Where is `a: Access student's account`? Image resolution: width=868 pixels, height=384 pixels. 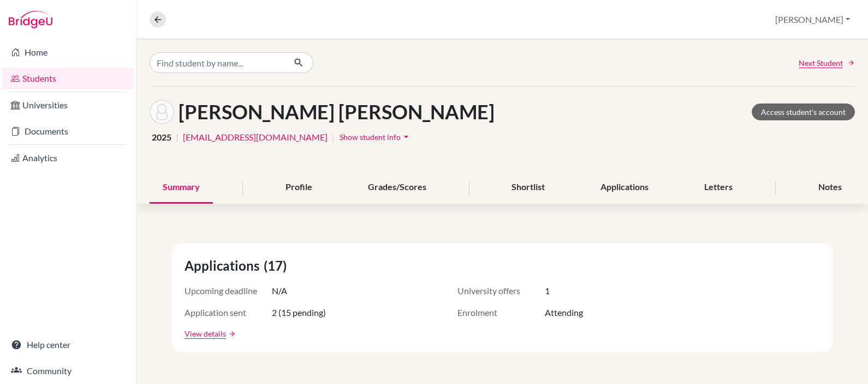 a: Access student's account is located at coordinates (803, 112).